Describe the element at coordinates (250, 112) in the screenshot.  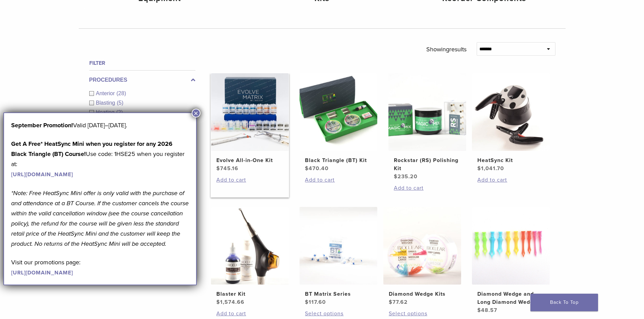
I see `img: Evolve All-in-One Kit` at that location.